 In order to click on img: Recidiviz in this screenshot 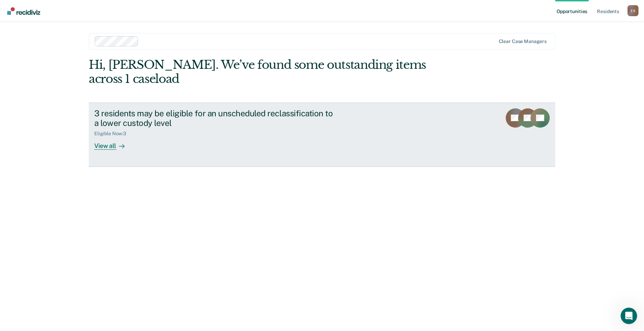, I will do `click(24, 11)`.